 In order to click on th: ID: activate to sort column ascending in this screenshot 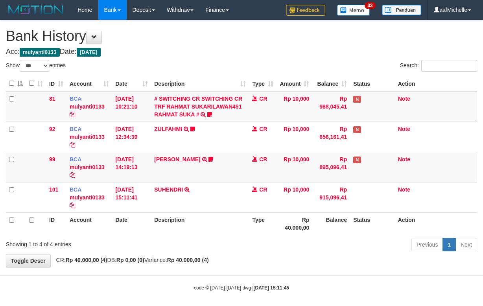, I will do `click(56, 83)`.